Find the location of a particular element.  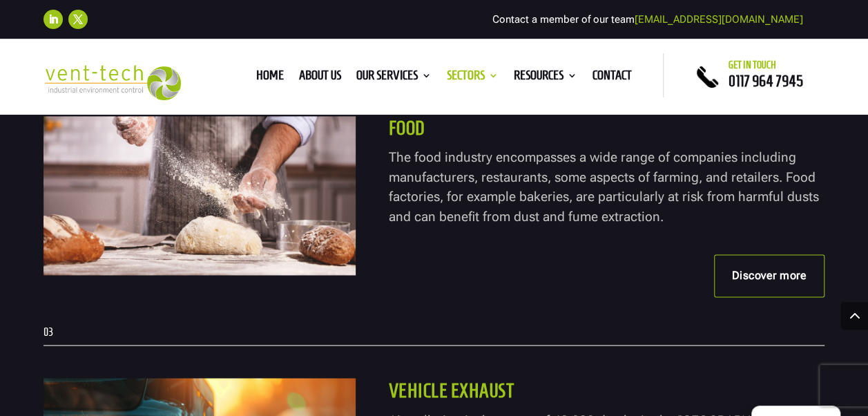

span: Food is located at coordinates (406, 128).